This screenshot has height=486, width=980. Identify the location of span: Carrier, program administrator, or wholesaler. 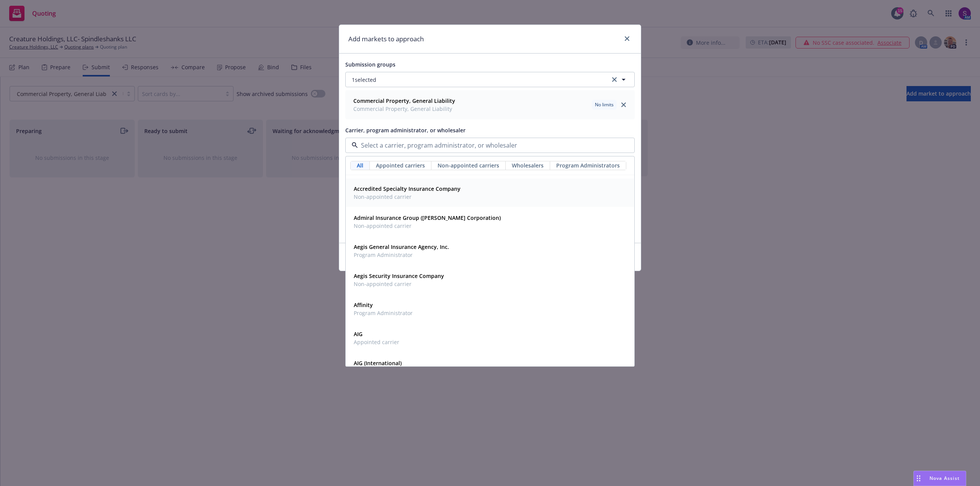
(405, 130).